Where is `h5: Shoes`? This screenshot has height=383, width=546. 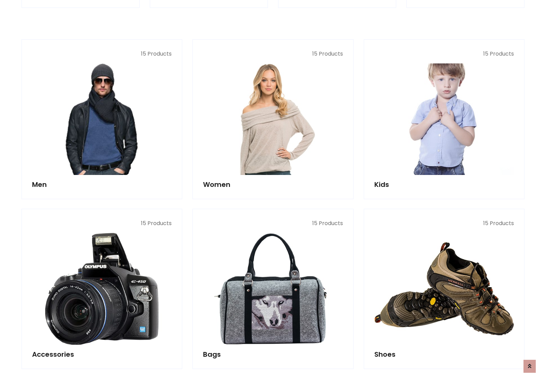
h5: Shoes is located at coordinates (444, 355).